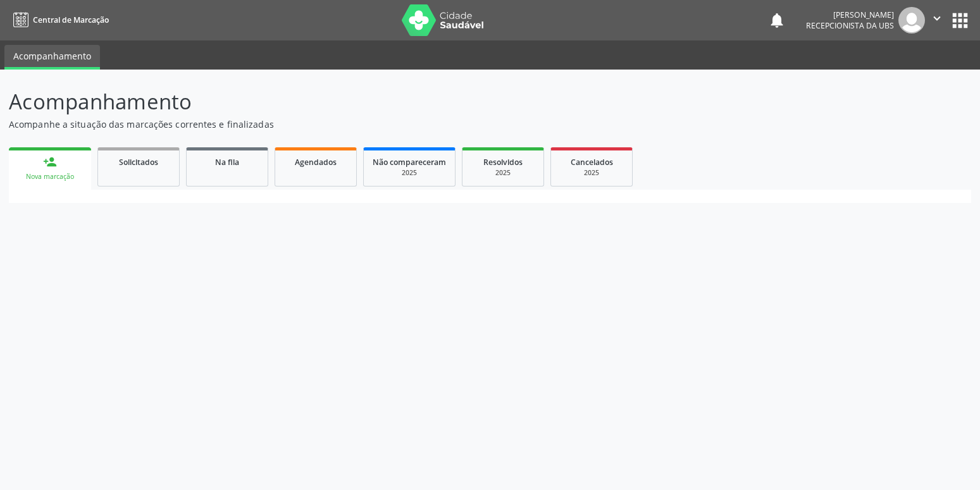 Image resolution: width=980 pixels, height=490 pixels. What do you see at coordinates (50, 176) in the screenshot?
I see `div: Nova marcação` at bounding box center [50, 176].